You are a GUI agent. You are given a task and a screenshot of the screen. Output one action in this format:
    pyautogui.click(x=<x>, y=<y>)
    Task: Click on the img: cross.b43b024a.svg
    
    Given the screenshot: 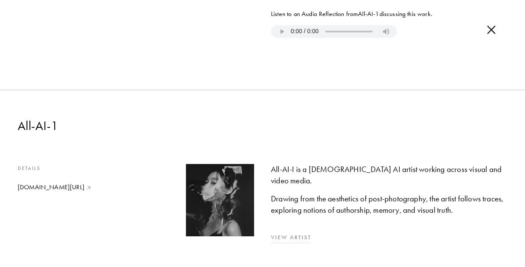 What is the action you would take?
    pyautogui.click(x=492, y=30)
    